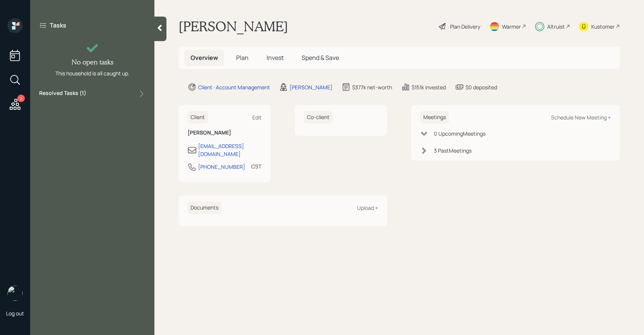 The image size is (644, 335). What do you see at coordinates (243, 57) in the screenshot?
I see `span: Plan` at bounding box center [243, 57].